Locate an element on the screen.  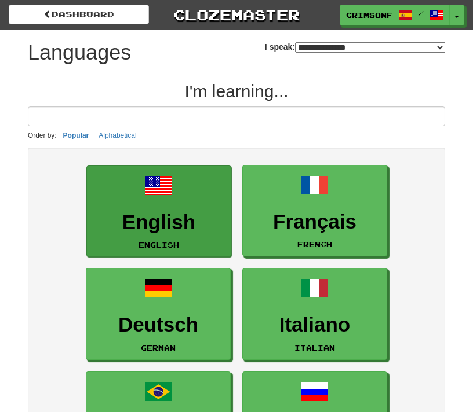
small: French is located at coordinates (315, 244).